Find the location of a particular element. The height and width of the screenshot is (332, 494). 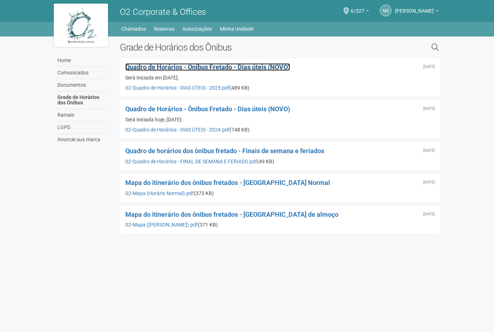

div: Sexta-feira, 23 de outubro de 2020 às 16:55 is located at coordinates (429, 151).